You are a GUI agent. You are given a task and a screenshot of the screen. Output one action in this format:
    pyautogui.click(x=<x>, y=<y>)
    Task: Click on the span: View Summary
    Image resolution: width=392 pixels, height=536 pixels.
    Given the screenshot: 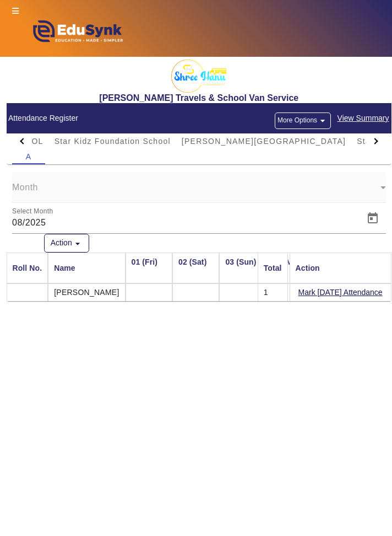 What is the action you would take?
    pyautogui.click(x=363, y=118)
    